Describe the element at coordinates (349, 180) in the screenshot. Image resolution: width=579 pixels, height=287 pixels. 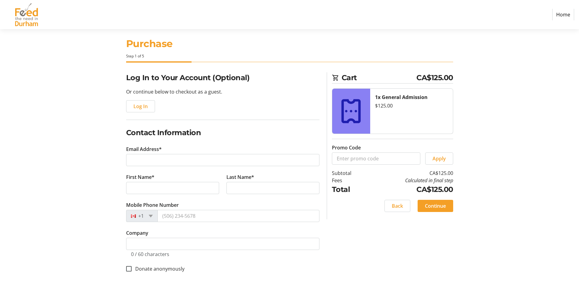
I see `td: Fees` at that location.